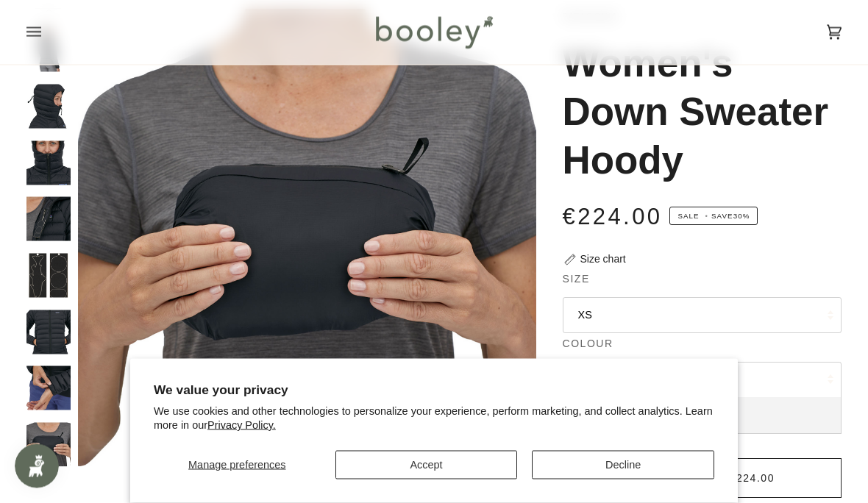  I want to click on span: Colour, so click(588, 344).